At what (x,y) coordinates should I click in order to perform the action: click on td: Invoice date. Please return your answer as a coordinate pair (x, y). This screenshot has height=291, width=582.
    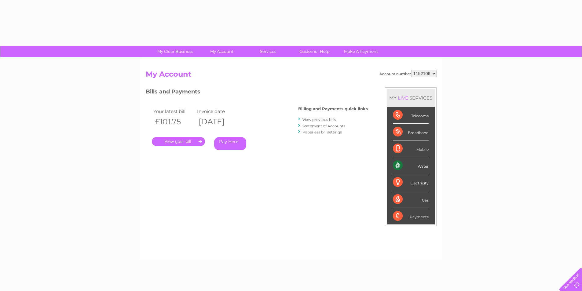
    Looking at the image, I should click on (217, 111).